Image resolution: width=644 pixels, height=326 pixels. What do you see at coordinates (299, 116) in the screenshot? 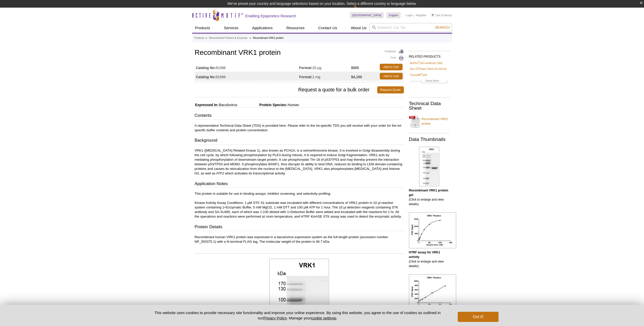
I see `h3: Contents` at bounding box center [299, 116].